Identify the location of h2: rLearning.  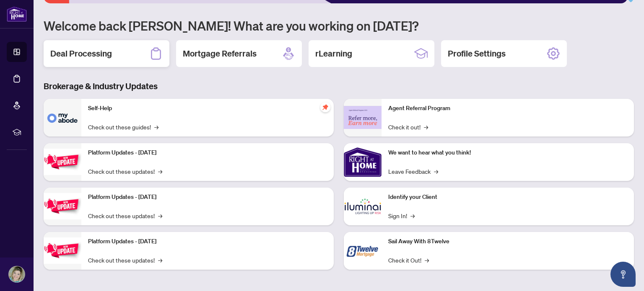
(334, 53).